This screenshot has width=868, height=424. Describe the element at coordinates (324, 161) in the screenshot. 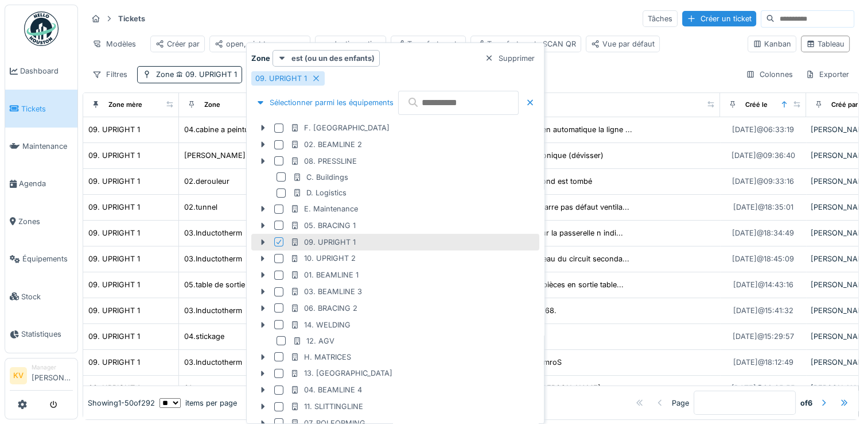

I see `div: 08. PRESSLINE` at that location.